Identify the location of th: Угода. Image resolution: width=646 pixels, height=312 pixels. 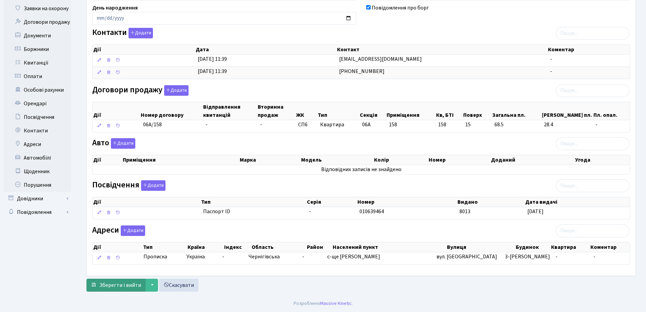
(602, 160).